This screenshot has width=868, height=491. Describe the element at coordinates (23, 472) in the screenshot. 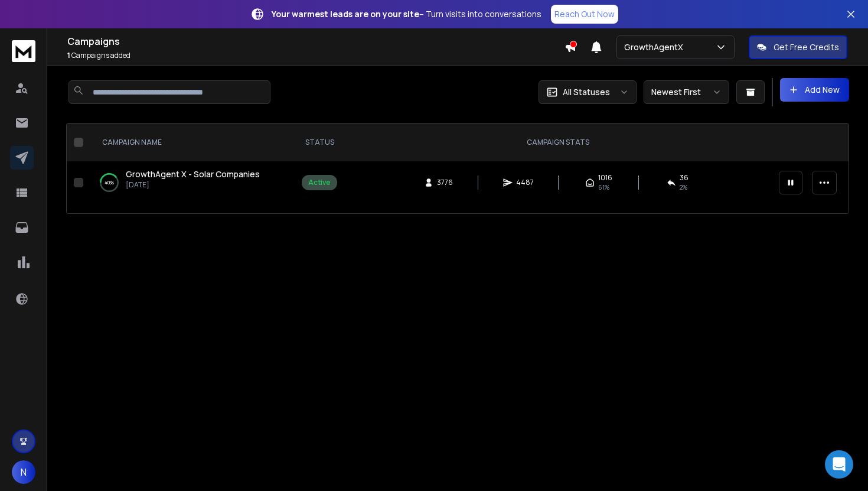

I see `button: N` at that location.